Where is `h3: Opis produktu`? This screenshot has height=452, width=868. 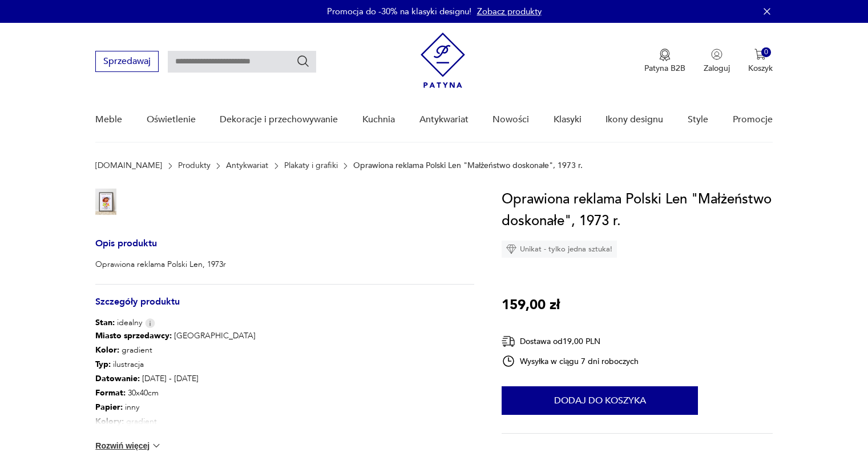 h3: Opis produktu is located at coordinates (285, 249).